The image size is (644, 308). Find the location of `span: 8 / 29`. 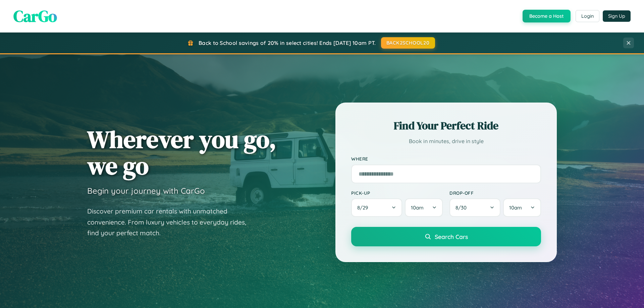

span: 8 / 29 is located at coordinates (364, 208).